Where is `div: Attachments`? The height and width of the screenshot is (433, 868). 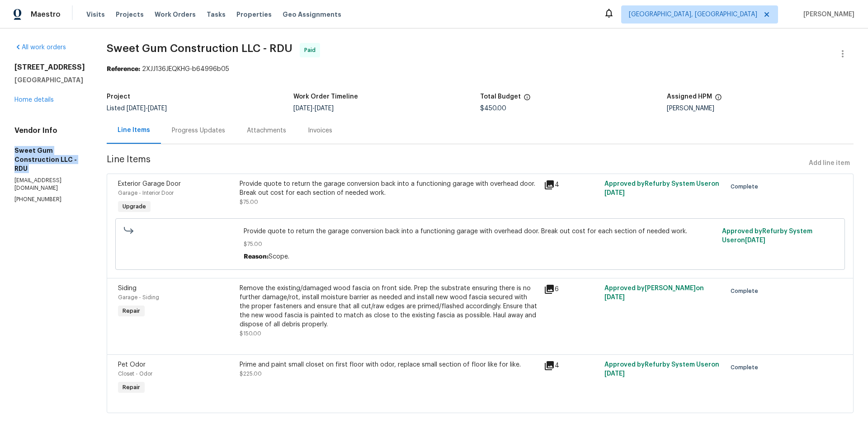 div: Attachments is located at coordinates (267, 131).